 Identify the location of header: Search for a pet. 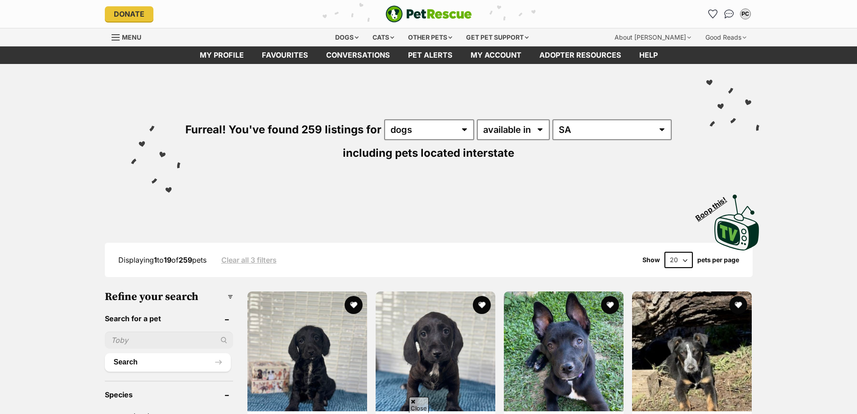
(169, 318).